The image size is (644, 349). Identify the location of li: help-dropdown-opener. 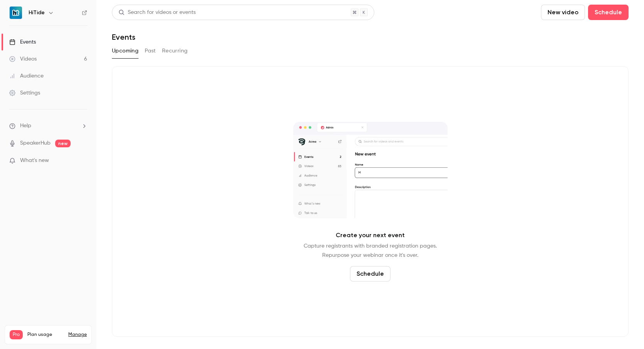
(48, 126).